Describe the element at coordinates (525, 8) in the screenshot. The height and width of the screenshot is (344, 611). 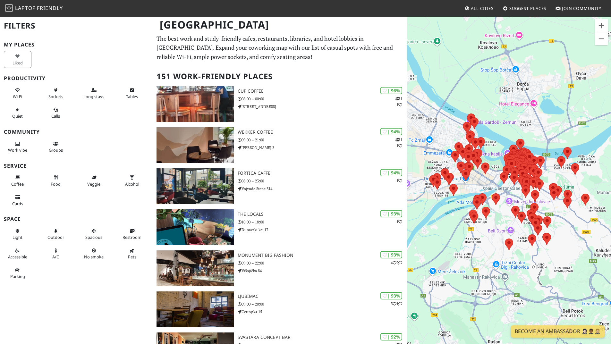
I see `a: Suggest Places` at that location.